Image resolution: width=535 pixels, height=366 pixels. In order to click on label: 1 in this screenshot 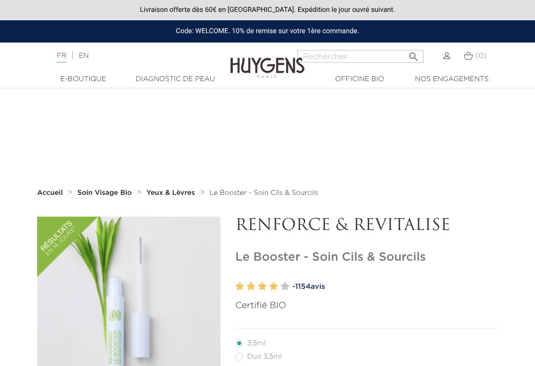, I will do `click(240, 287)`.